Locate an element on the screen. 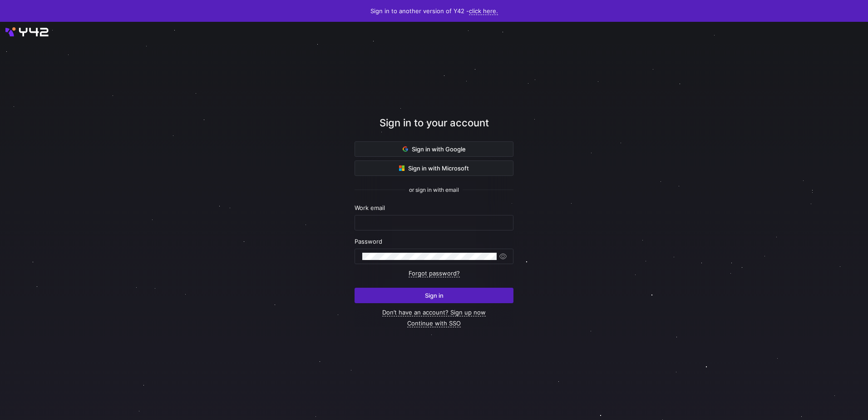  a: click here. is located at coordinates (483, 11).